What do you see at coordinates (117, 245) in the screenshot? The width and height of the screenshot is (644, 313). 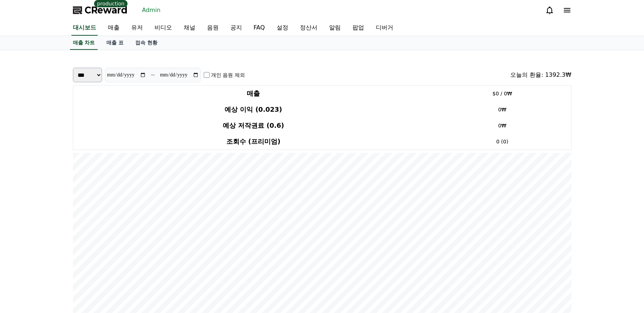 I see `span: Settings` at bounding box center [117, 245].